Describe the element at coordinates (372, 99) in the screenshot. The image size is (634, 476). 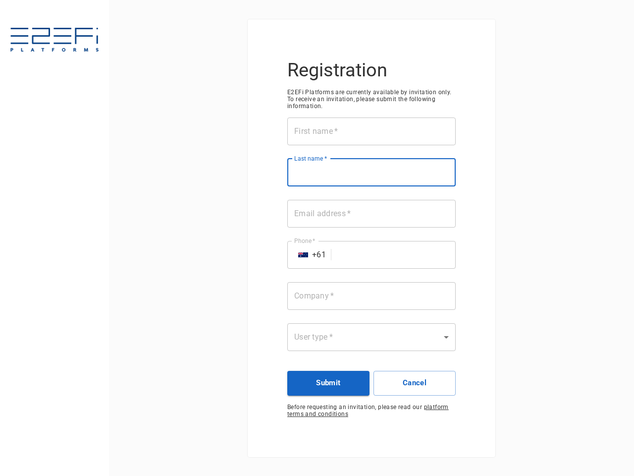
I see `span: E2EFi Platforms are currently available by invitation only. To receive an invitation, please subm...` at that location.